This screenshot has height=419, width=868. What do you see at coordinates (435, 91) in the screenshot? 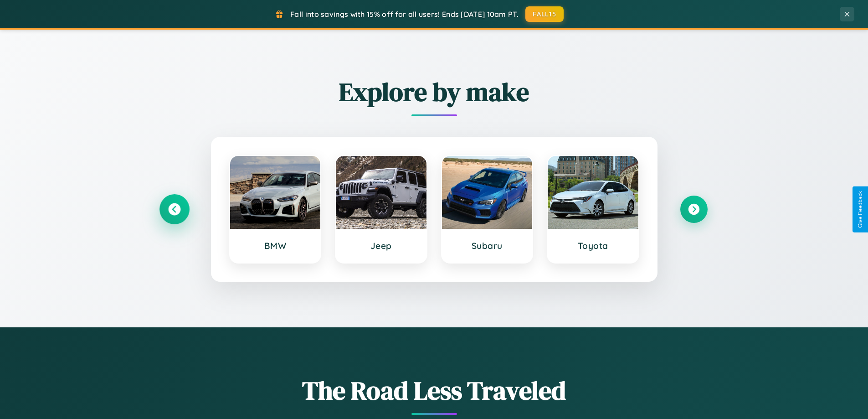
I see `h2: Explore by make` at bounding box center [435, 91].